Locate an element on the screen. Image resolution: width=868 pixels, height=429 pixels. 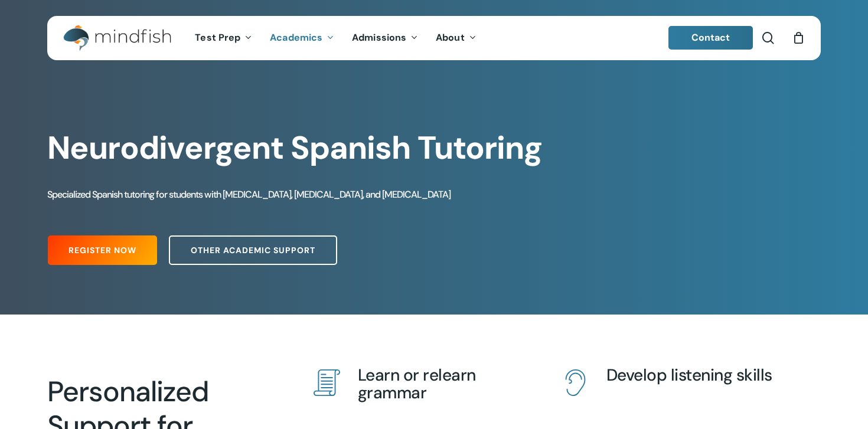
a: Contact is located at coordinates (711, 38).